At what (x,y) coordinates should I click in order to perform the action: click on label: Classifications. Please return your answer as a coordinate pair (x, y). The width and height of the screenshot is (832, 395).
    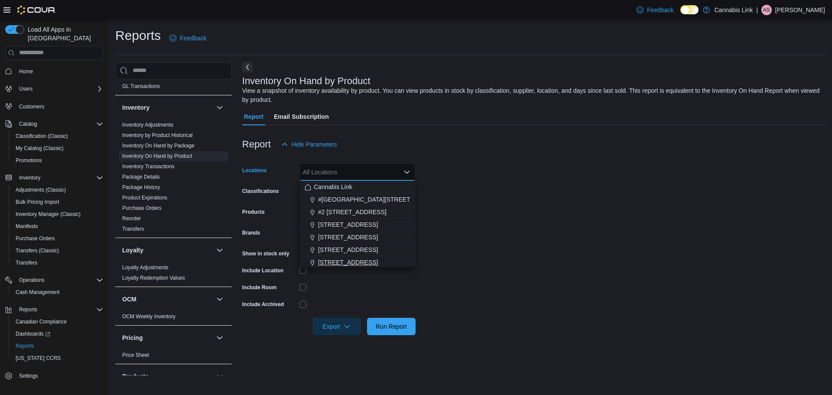
    Looking at the image, I should click on (260, 191).